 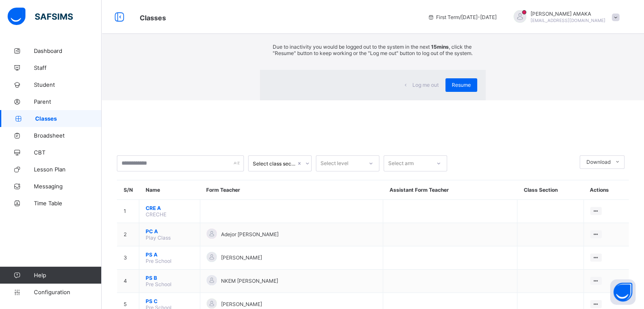 What do you see at coordinates (158, 237) in the screenshot?
I see `span: Play Class` at bounding box center [158, 237].